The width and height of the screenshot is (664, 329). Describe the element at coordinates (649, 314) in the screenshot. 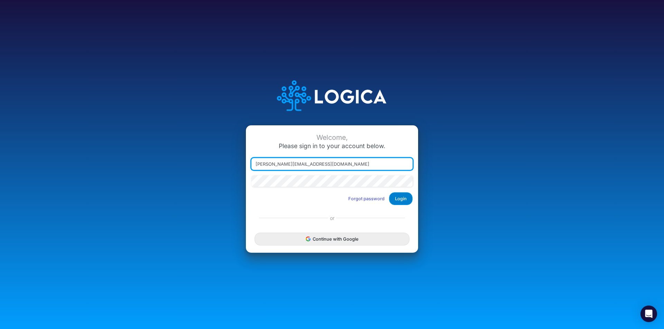

I see `div: Open Intercom Messenger` at that location.